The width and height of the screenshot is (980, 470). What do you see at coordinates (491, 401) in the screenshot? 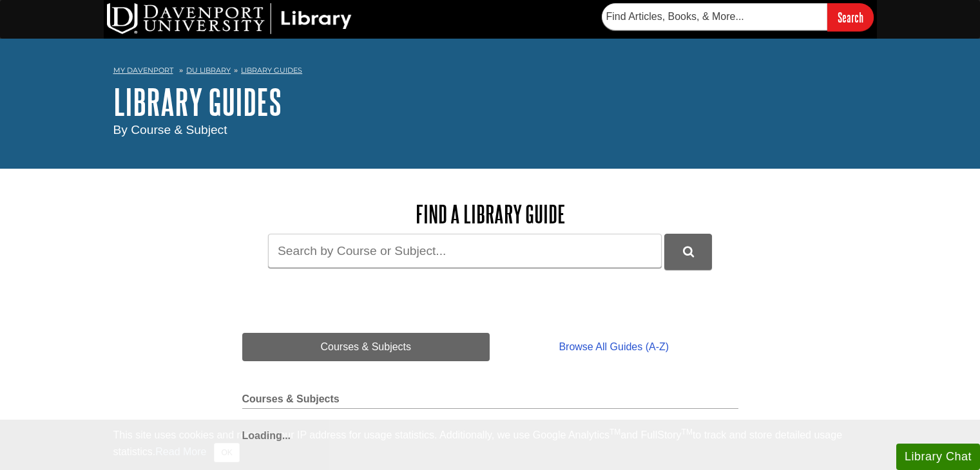
I see `h2: Courses & Subjects` at bounding box center [491, 401].